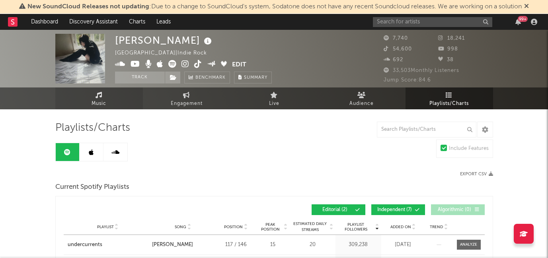 The image size is (548, 258). What do you see at coordinates (476, 174) in the screenshot?
I see `button: Export CSV` at bounding box center [476, 174].